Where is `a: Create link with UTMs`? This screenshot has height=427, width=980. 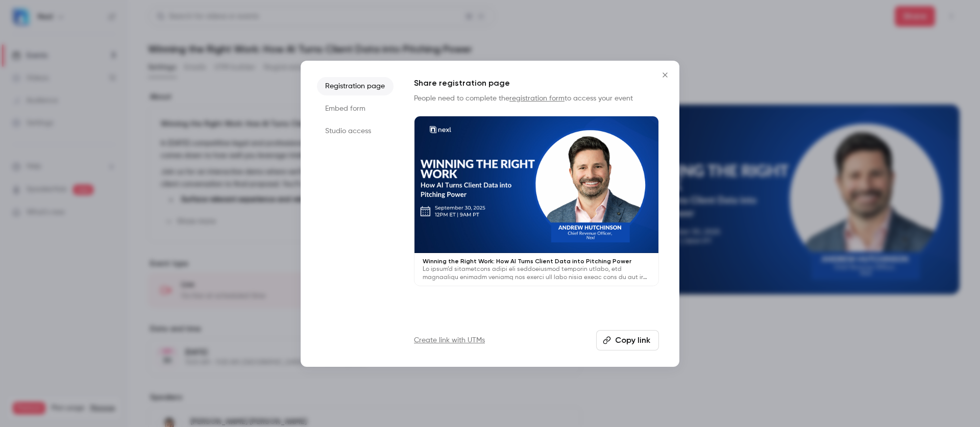
a: Create link with UTMs is located at coordinates (449, 340).